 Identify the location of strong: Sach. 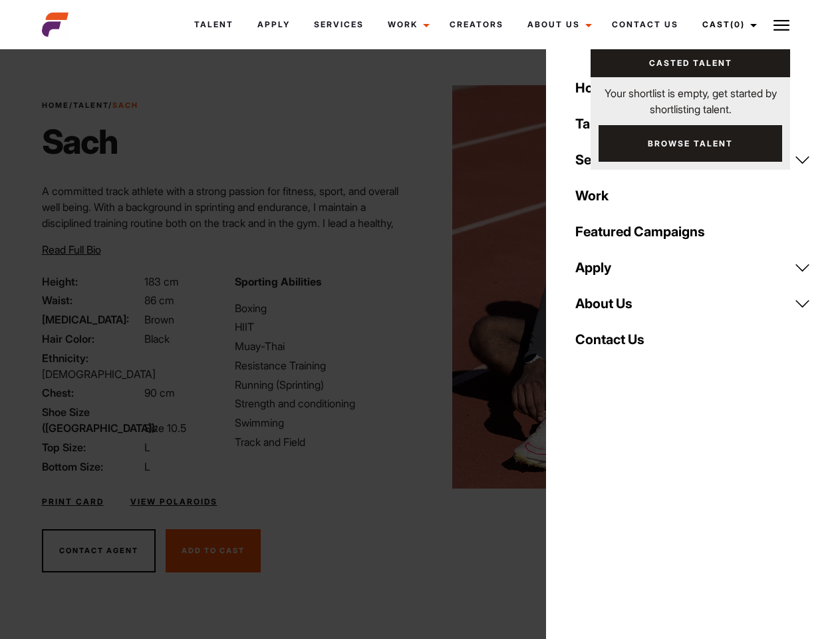
(125, 105).